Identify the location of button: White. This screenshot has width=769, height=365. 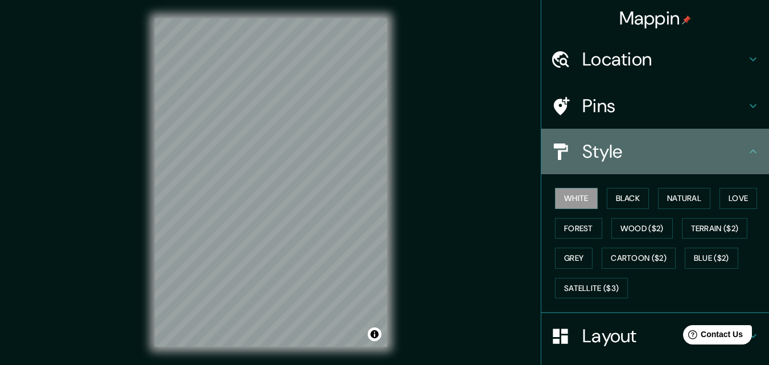
(576, 198).